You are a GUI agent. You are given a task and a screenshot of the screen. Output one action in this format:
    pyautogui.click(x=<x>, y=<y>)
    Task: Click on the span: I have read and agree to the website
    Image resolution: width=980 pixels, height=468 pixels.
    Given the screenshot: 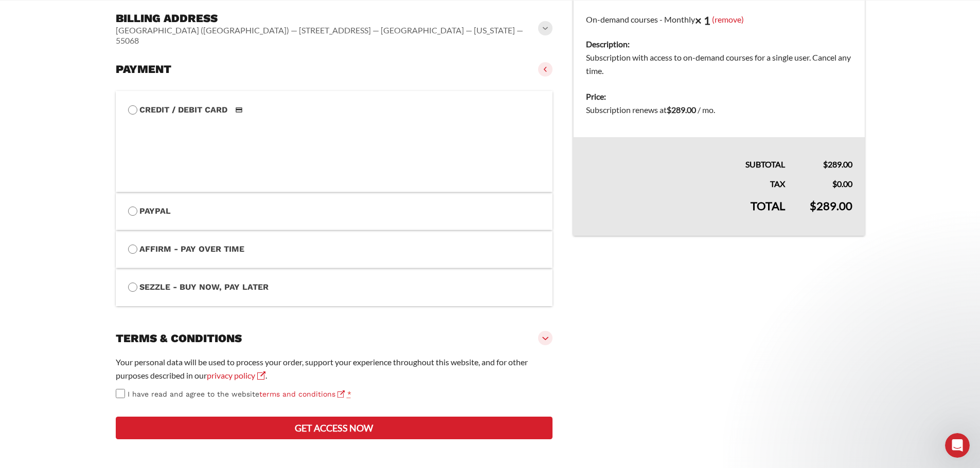 What is the action you would take?
    pyautogui.click(x=236, y=394)
    